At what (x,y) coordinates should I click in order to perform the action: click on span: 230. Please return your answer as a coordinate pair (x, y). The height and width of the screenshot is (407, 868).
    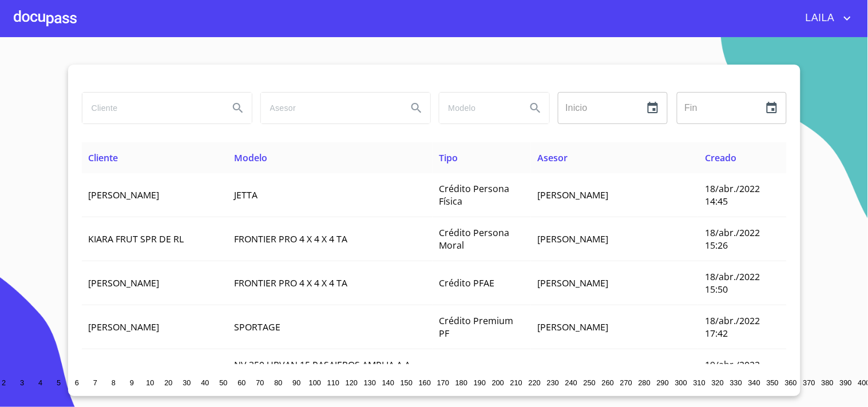
    Looking at the image, I should click on (553, 383).